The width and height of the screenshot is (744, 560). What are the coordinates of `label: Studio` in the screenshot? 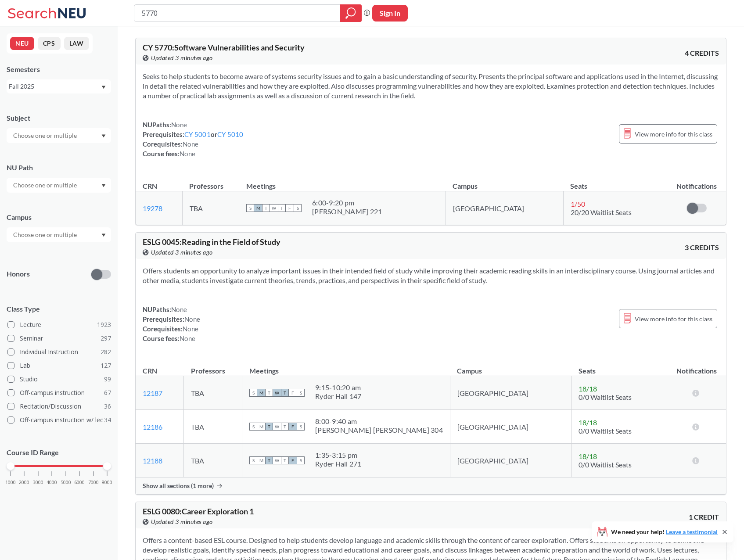 It's located at (59, 379).